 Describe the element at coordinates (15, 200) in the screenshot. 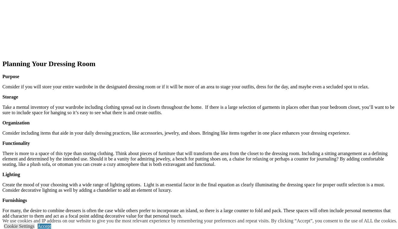

I see `strong: Furnishings` at that location.